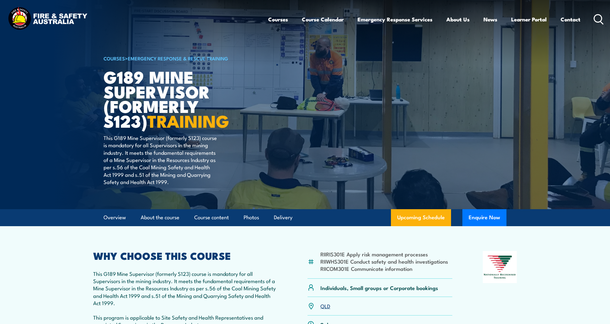 The height and width of the screenshot is (324, 610). What do you see at coordinates (115, 217) in the screenshot?
I see `a: Overview` at bounding box center [115, 217].